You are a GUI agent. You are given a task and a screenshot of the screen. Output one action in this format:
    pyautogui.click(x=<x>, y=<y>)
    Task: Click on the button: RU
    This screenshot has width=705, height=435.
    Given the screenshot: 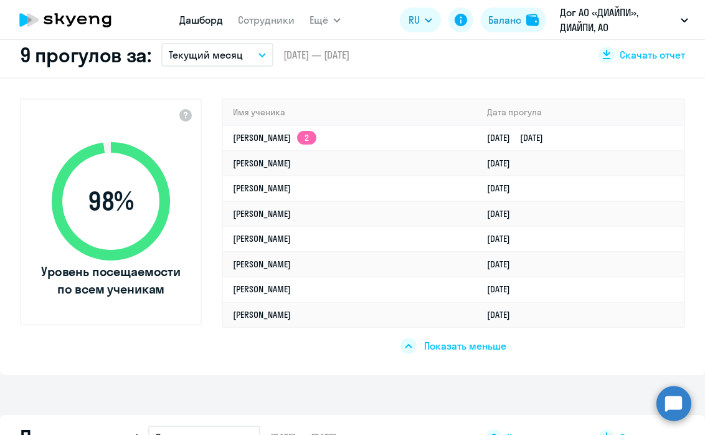 What is the action you would take?
    pyautogui.click(x=421, y=20)
    